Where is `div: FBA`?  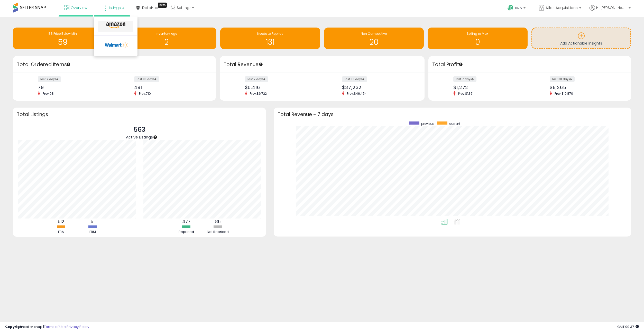
div: FBA is located at coordinates (61, 232).